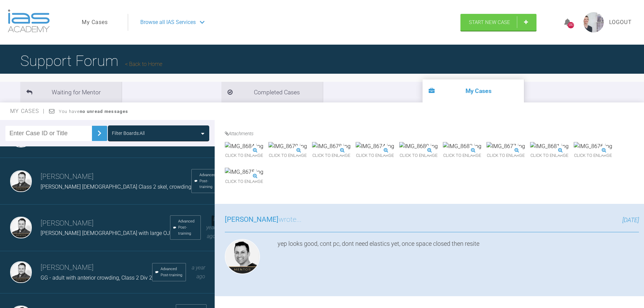 The width and height of the screenshot is (644, 308). What do you see at coordinates (432, 133) in the screenshot?
I see `h4: Attachments` at bounding box center [432, 133].